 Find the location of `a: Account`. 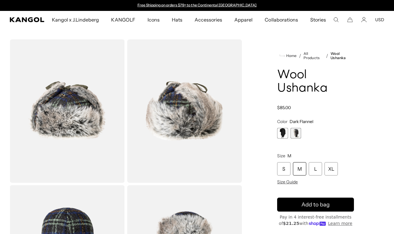

a: Account is located at coordinates (364, 20).